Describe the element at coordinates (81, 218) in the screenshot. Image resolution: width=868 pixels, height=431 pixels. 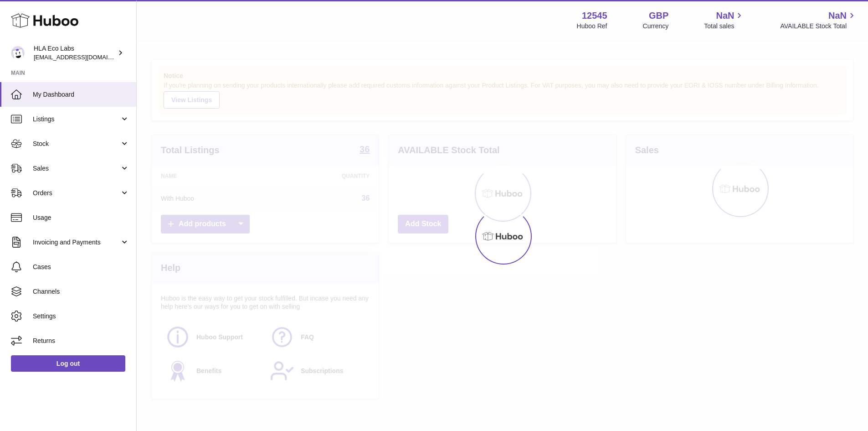
I see `span: Usage` at that location.